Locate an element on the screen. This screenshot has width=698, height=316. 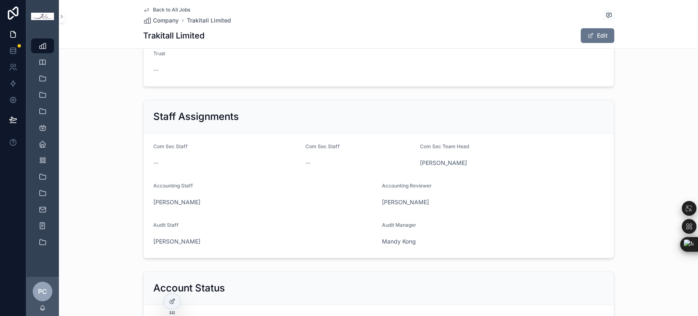
span: Audit Manager is located at coordinates (399, 225).